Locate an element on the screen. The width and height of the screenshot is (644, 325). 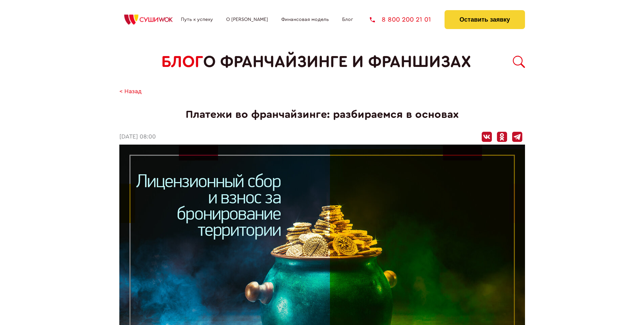
h1: Платежи во франчайзинге: разбираемся в основах is located at coordinates (322, 115).